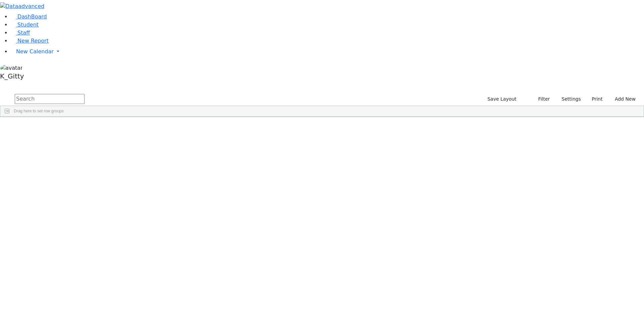  What do you see at coordinates (38, 111) in the screenshot?
I see `span: Drag here to set row groups` at bounding box center [38, 111].